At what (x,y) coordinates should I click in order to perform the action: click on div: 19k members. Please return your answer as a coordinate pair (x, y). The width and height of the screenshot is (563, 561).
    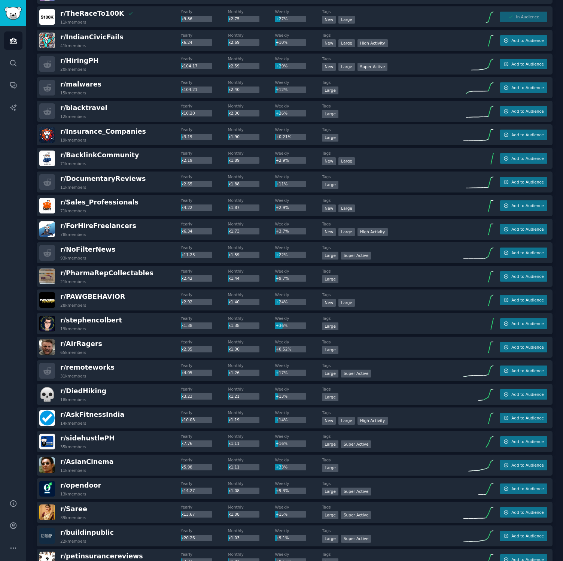
    Looking at the image, I should click on (73, 140).